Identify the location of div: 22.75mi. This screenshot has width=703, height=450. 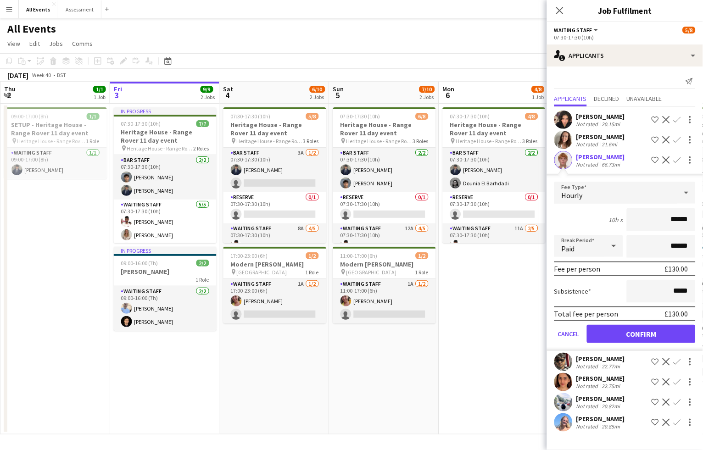
(611, 386).